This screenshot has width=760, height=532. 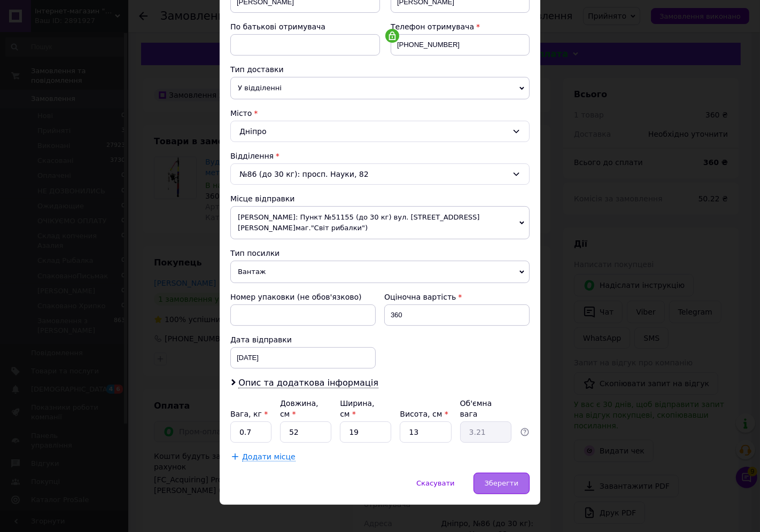 I want to click on span: Тип доставки, so click(x=257, y=69).